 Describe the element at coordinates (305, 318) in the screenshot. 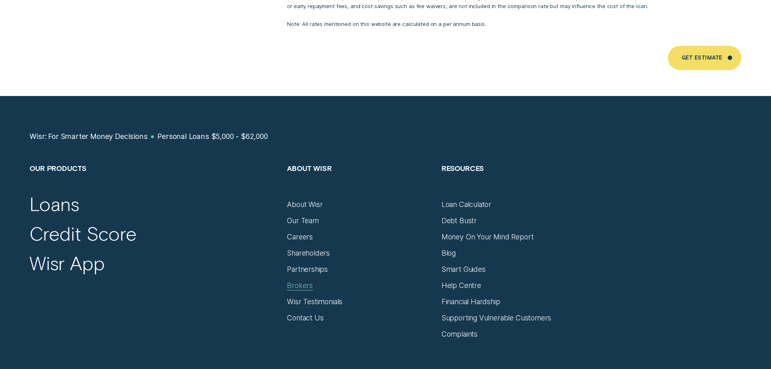

I see `div: Contact Us` at that location.